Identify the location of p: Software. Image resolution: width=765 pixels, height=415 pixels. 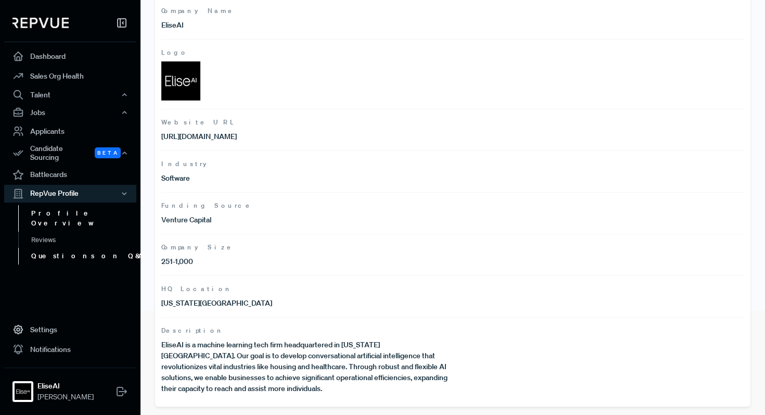
(307, 178).